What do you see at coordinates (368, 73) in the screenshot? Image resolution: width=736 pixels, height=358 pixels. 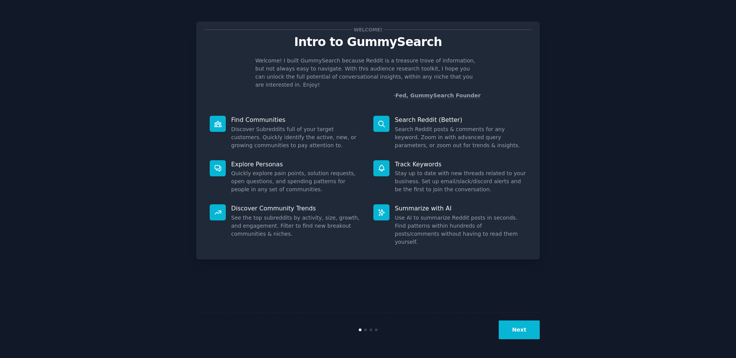 I see `p: Welcome! I built GummySearch because Reddit is a treasure trove of information, but not always ea...` at bounding box center [368, 73].